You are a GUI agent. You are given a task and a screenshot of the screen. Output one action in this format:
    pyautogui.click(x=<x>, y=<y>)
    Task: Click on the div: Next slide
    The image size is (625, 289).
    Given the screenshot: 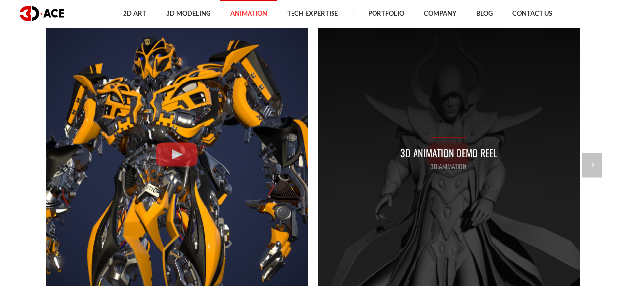 What is the action you would take?
    pyautogui.click(x=591, y=165)
    